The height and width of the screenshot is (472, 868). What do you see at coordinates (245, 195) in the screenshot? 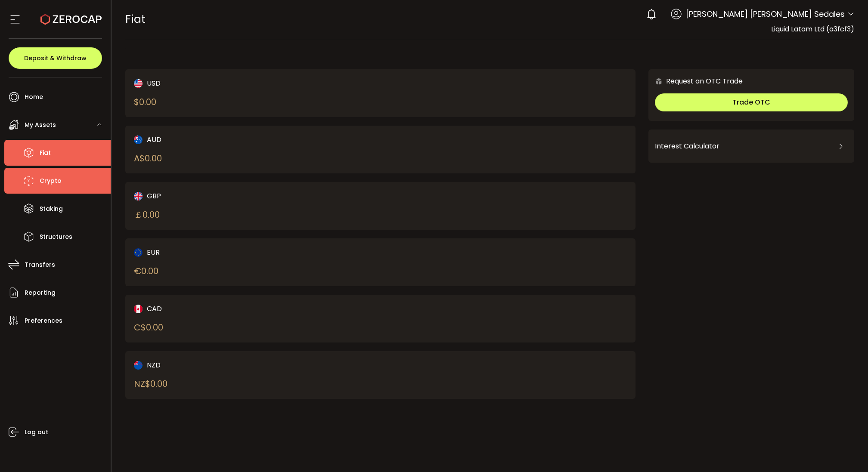
I see `div: GBP` at bounding box center [245, 195].